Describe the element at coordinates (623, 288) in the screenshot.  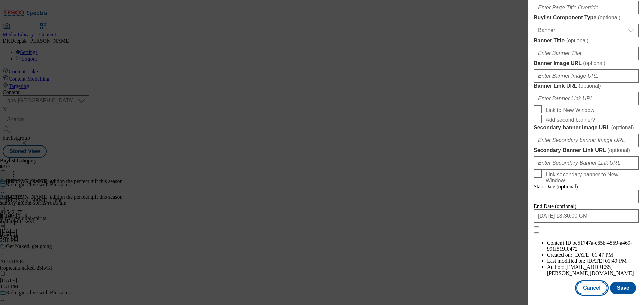
I see `button: Save` at that location.